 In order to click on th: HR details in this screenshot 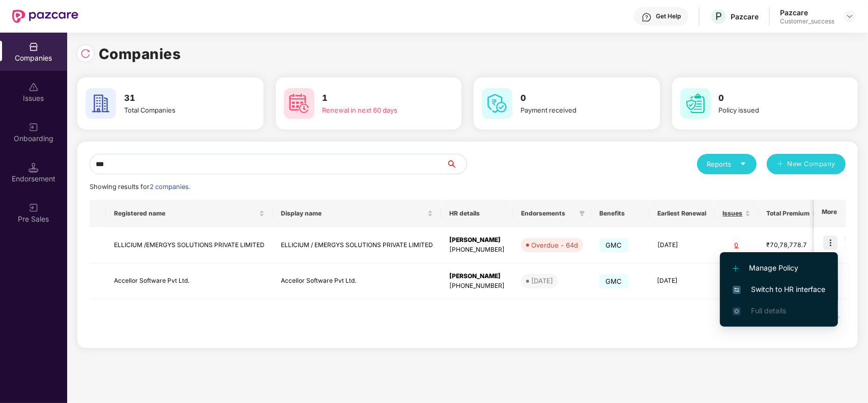, I will do `click(477, 214)`.